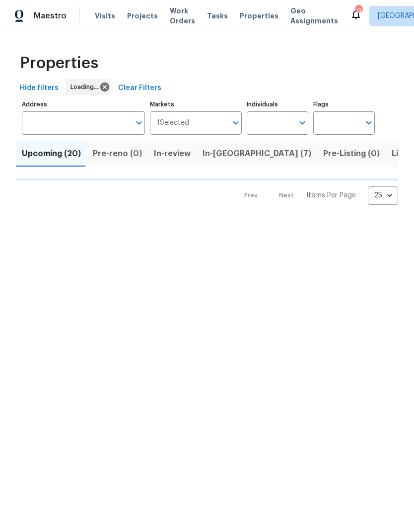 Image resolution: width=414 pixels, height=532 pixels. Describe the element at coordinates (183, 16) in the screenshot. I see `span: Work Orders` at that location.